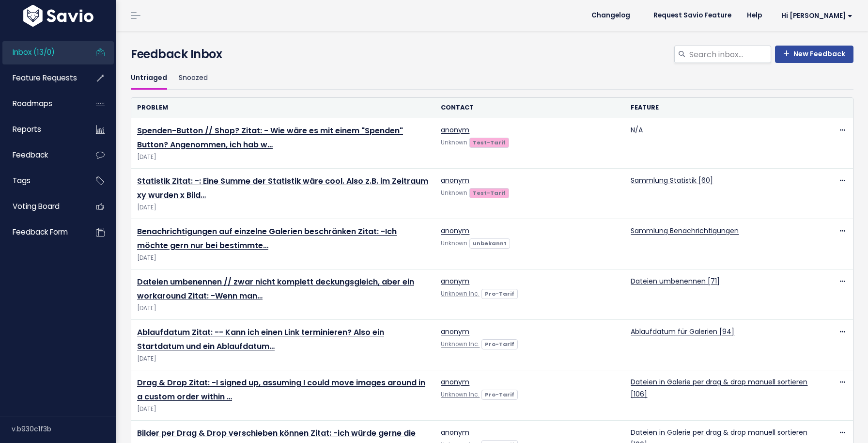  Describe the element at coordinates (814, 54) in the screenshot. I see `a: New Feedback` at that location.